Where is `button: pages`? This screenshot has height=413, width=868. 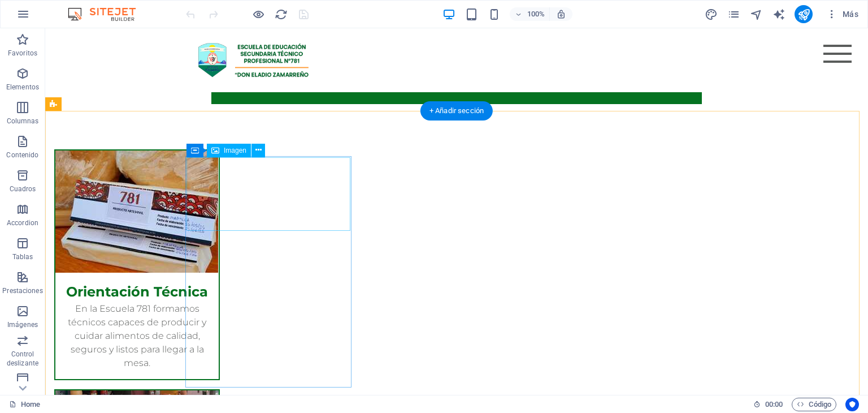
button: pages is located at coordinates (733, 14).